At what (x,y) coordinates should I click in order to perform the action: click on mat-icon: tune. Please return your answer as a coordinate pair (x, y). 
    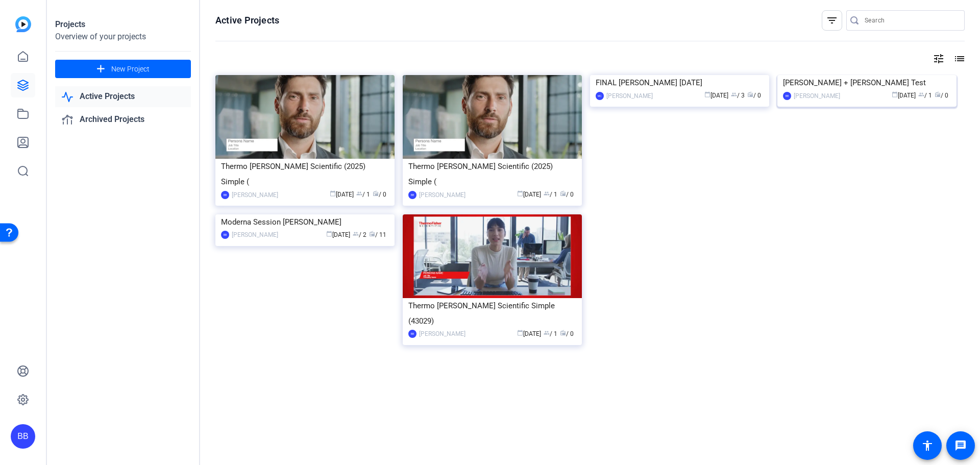
    Looking at the image, I should click on (938, 58).